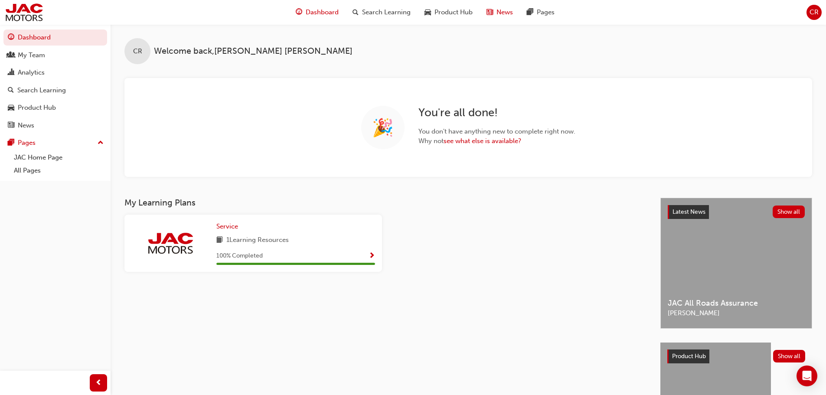  Describe the element at coordinates (814, 12) in the screenshot. I see `button: CR` at that location.